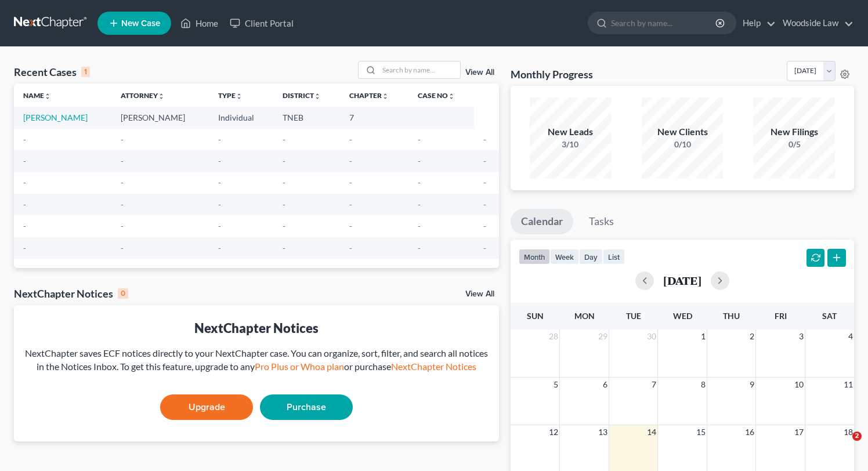 Image resolution: width=868 pixels, height=471 pixels. I want to click on span: Sat, so click(829, 316).